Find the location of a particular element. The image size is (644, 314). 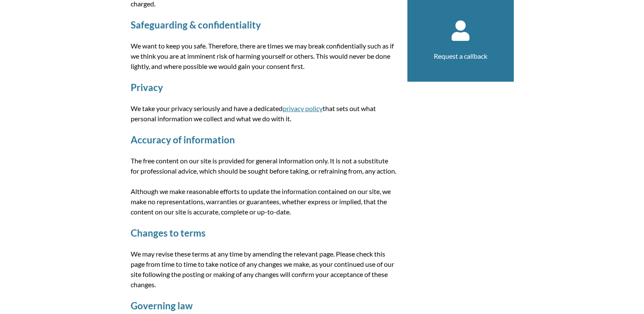

h2: Privacy is located at coordinates (264, 88).